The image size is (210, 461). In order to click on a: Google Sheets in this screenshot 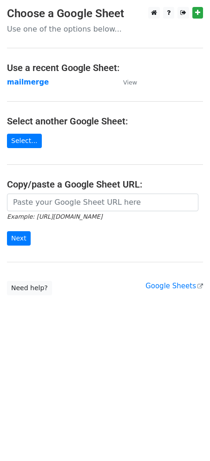, I will do `click(174, 286)`.